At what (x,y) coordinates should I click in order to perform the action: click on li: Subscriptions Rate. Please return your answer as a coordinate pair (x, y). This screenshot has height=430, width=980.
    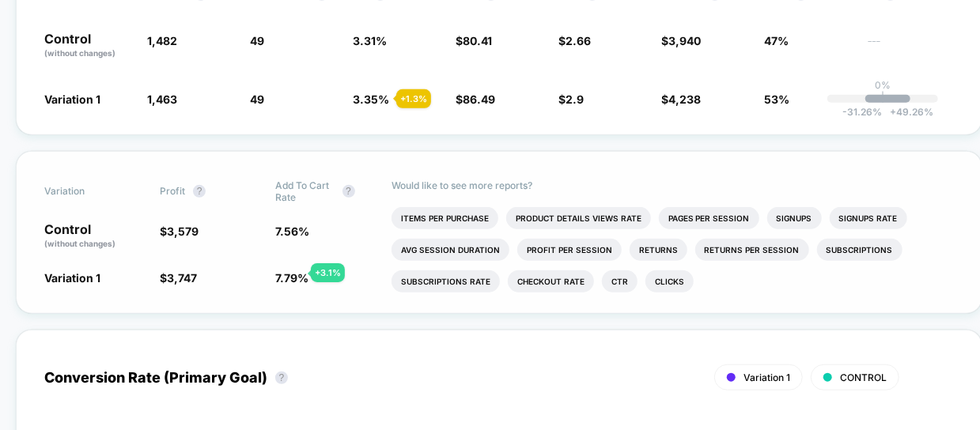
    Looking at the image, I should click on (445, 282).